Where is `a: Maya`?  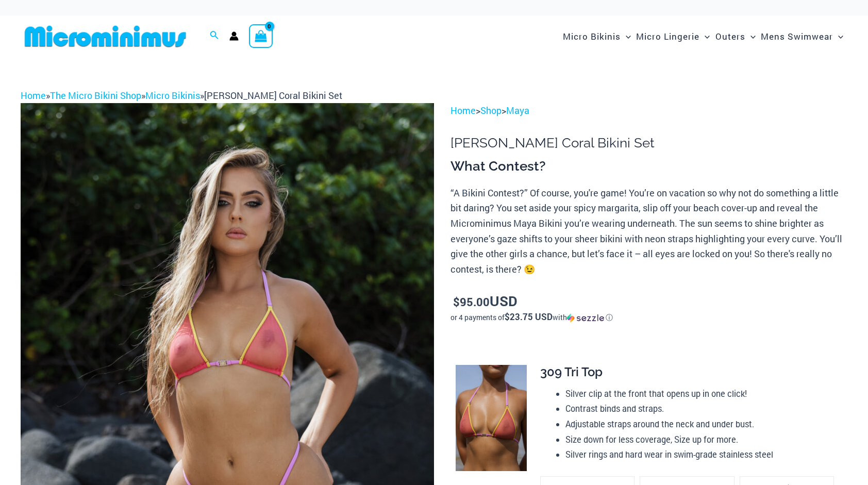 a: Maya is located at coordinates (517, 110).